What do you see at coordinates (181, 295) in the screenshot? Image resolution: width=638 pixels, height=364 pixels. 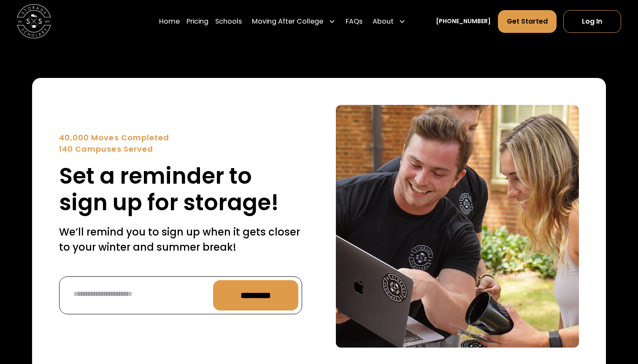 I see `form: Reminder Form` at bounding box center [181, 295].